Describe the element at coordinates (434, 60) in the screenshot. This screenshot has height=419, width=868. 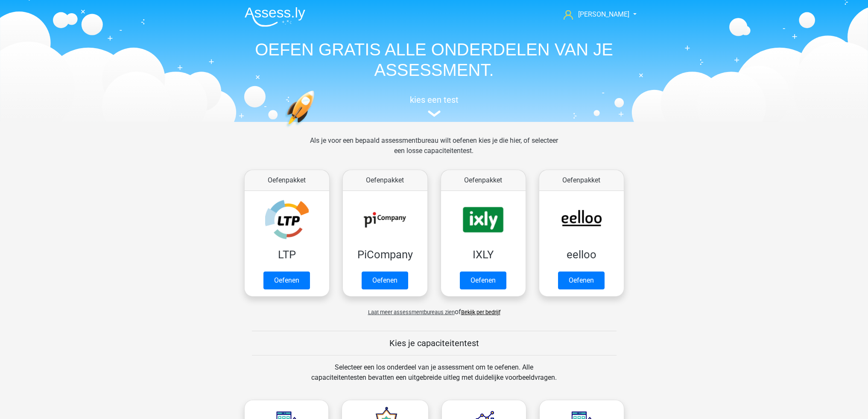
I see `h1: OEFEN GRATIS ALLE ONDERDELEN VAN JE ASSESSMENT.` at that location.